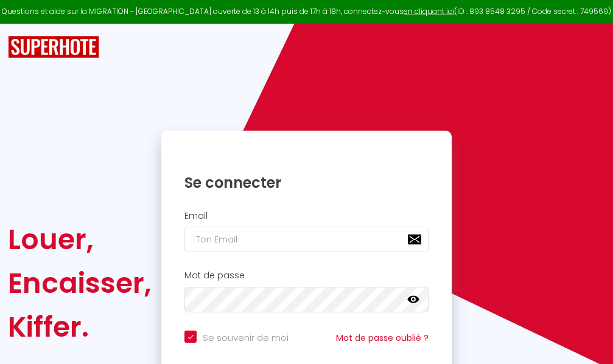 This screenshot has width=613, height=364. I want to click on div: Encaisser,, so click(79, 283).